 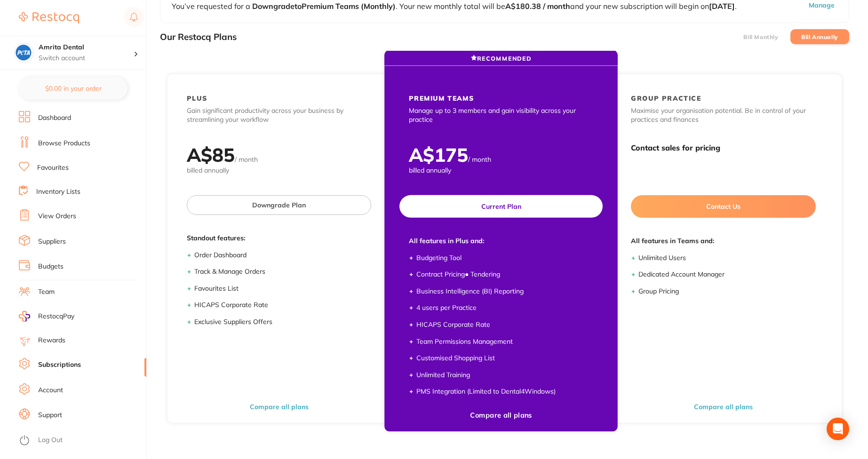 What do you see at coordinates (49, 18) in the screenshot?
I see `img: Restocq Logo` at bounding box center [49, 18].